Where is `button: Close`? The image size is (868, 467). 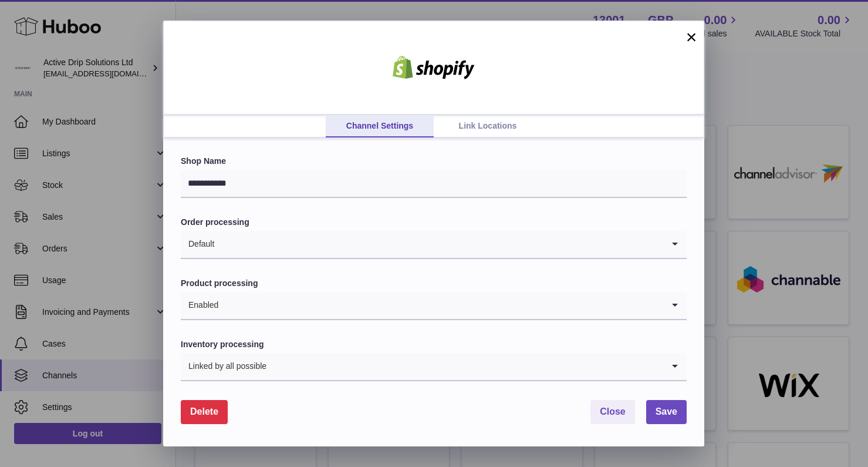 button: Close is located at coordinates (613, 412).